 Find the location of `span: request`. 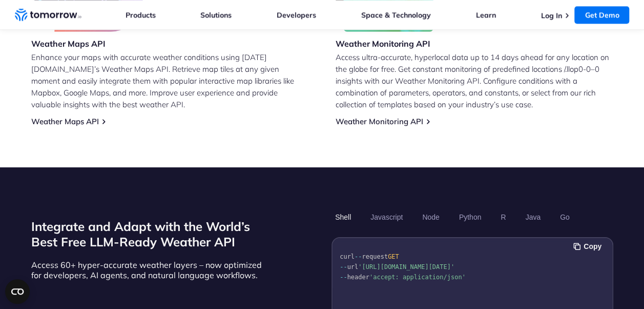

span: request is located at coordinates (375, 256).